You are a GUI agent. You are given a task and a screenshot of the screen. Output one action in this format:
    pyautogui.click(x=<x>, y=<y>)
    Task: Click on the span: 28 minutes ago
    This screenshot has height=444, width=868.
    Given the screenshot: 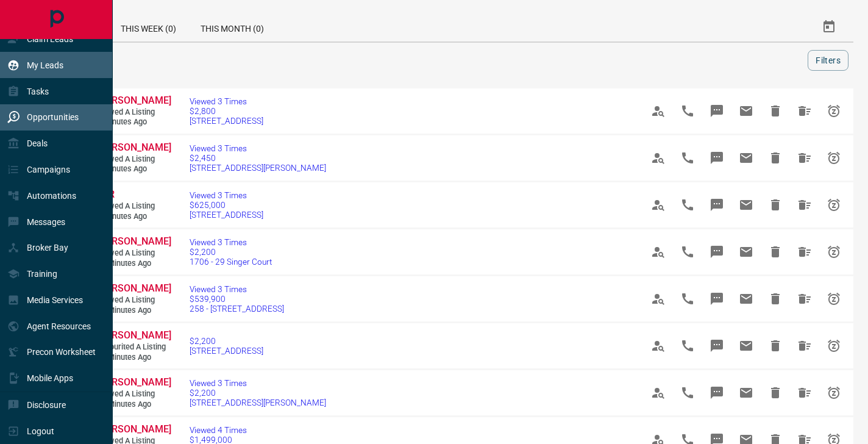 What is the action you would take?
    pyautogui.click(x=134, y=358)
    